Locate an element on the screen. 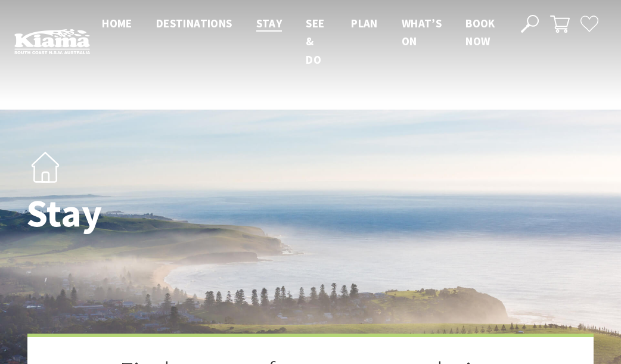  span: Stay is located at coordinates (269, 23).